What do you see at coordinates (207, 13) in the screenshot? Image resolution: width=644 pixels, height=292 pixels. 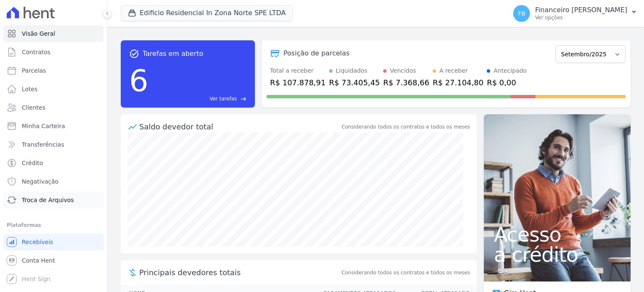 I see `button: Edificio Residencial In Zona Norte SPE LTDA` at bounding box center [207, 13].